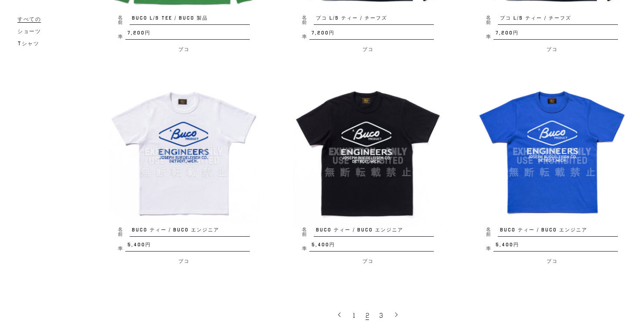 This screenshot has height=323, width=644. Describe the element at coordinates (354, 315) in the screenshot. I see `span: 1` at that location.